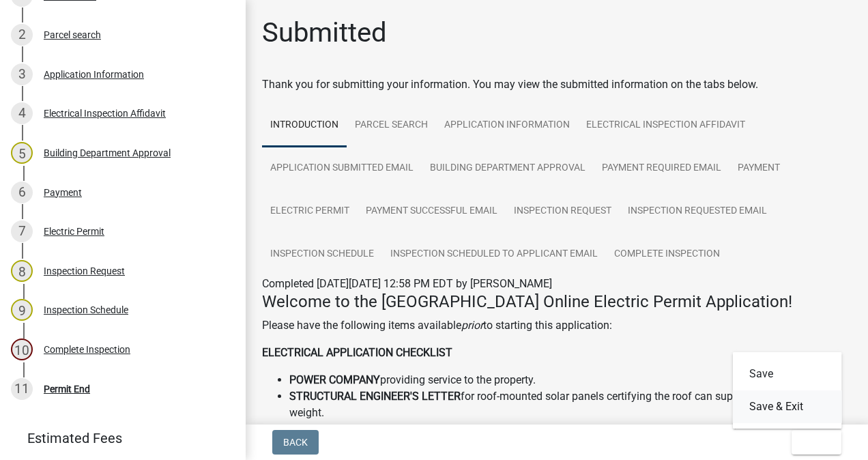 This screenshot has width=868, height=460. What do you see at coordinates (296, 442) in the screenshot?
I see `button: Back` at bounding box center [296, 442].